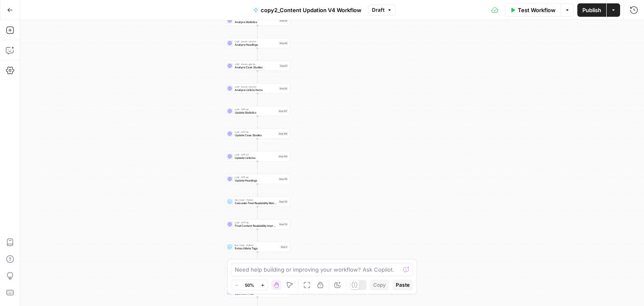  What do you see at coordinates (256, 248) in the screenshot?
I see `span: Extract Meta Tags` at bounding box center [256, 248].